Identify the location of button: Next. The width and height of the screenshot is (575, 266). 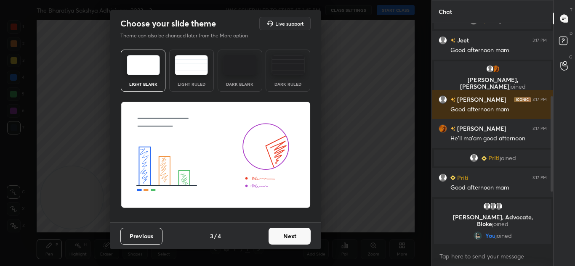
(289, 236).